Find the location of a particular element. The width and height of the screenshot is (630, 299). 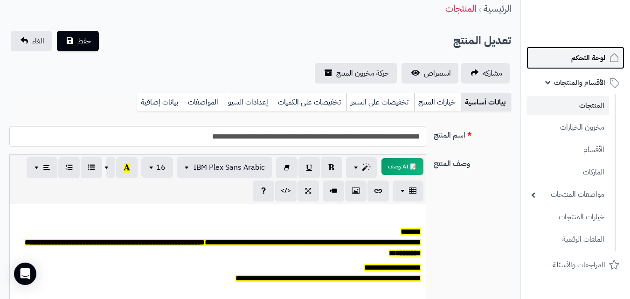

span: مشاركه is located at coordinates (492, 73).